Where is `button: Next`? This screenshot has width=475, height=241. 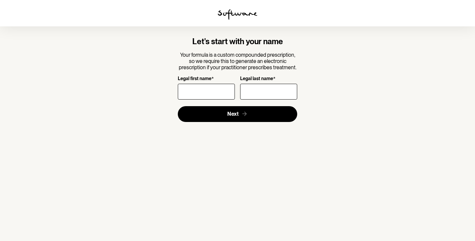
button: Next is located at coordinates (237, 114).